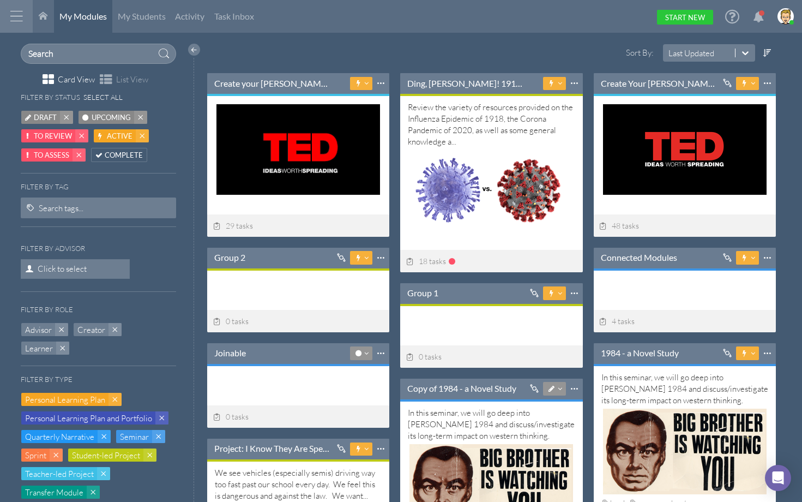 This screenshot has width=802, height=502. What do you see at coordinates (53, 136) in the screenshot?
I see `span: To Review` at bounding box center [53, 136].